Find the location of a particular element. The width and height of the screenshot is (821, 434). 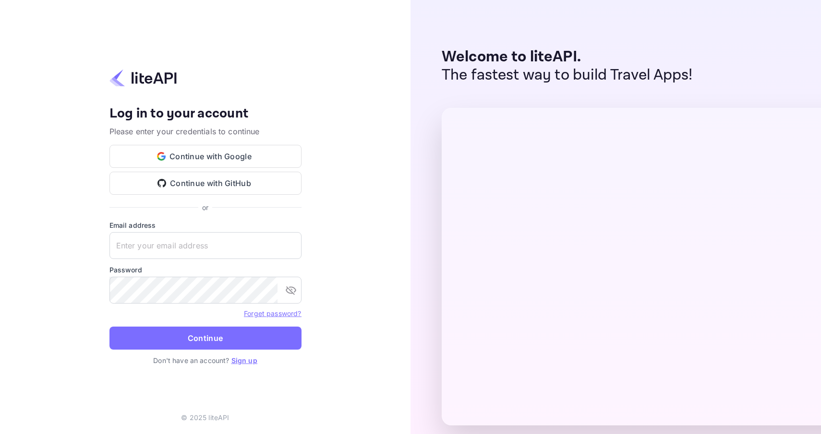

label: Email address is located at coordinates (205, 225).